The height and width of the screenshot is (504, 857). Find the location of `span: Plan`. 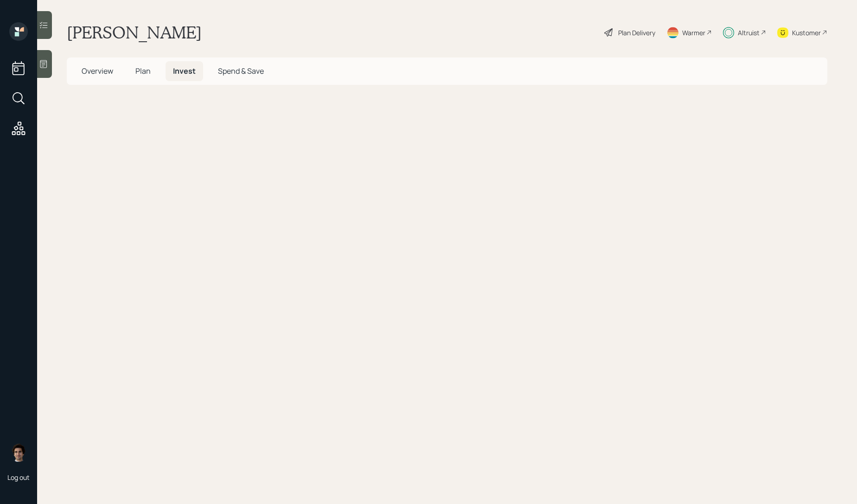

span: Plan is located at coordinates (142, 71).